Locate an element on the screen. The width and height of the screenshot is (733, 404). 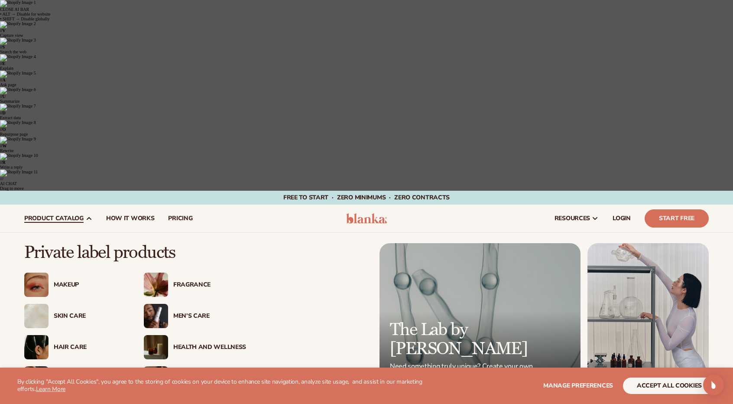
div: Announcement is located at coordinates (367, 198).